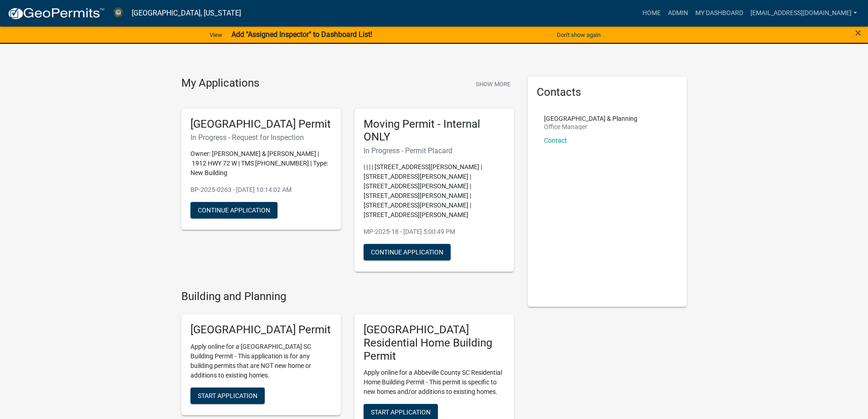 This screenshot has width=868, height=419. Describe the element at coordinates (591, 127) in the screenshot. I see `p: Office Manager` at that location.